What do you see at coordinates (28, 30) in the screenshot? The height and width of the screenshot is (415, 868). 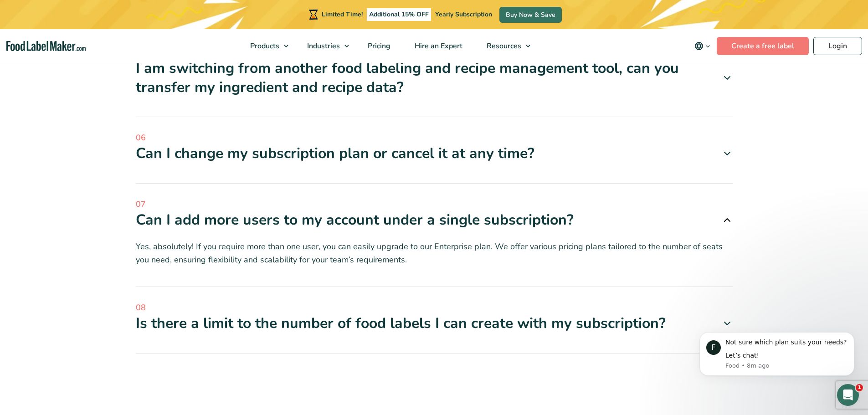 I see `div: Profile image for Food` at bounding box center [28, 30].